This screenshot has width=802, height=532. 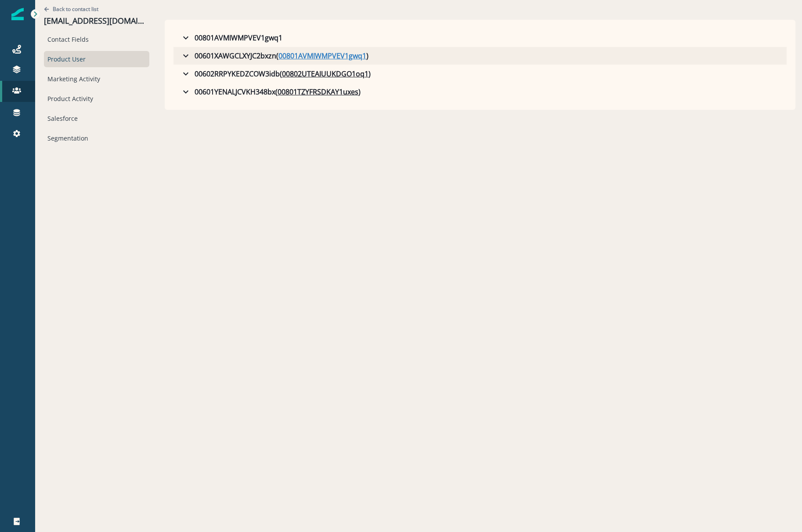 What do you see at coordinates (480, 38) in the screenshot?
I see `button: 00801AVMIWMPVEV1gwq1` at bounding box center [480, 38].